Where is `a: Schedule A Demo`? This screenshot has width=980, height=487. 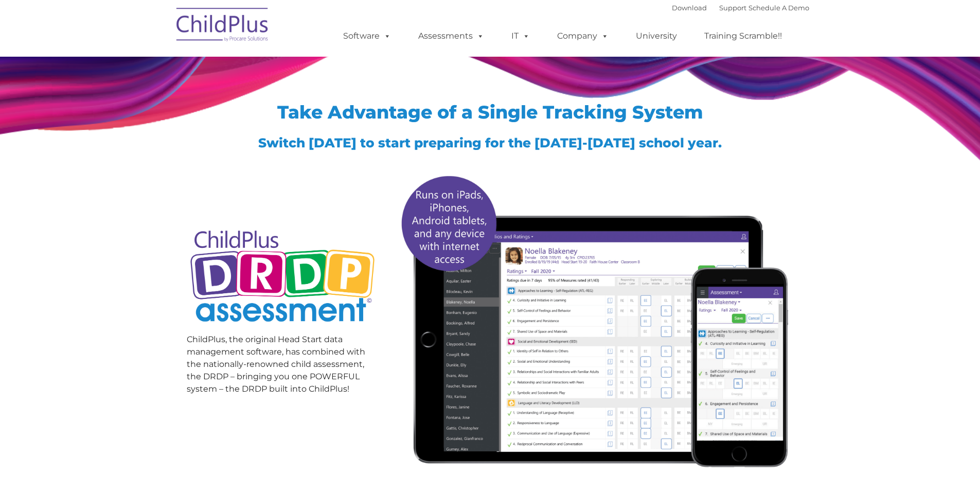 a: Schedule A Demo is located at coordinates (779, 8).